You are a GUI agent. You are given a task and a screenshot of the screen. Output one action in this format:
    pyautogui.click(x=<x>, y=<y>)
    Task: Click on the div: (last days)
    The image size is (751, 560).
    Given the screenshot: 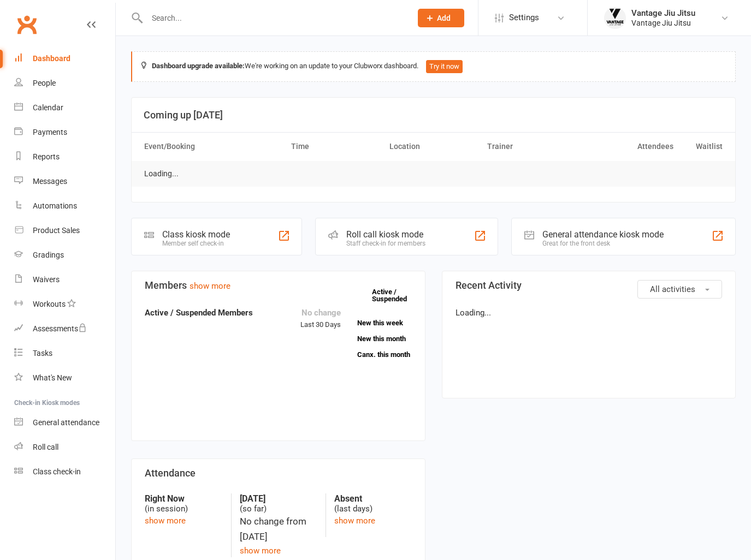 What is the action you would take?
    pyautogui.click(x=373, y=504)
    